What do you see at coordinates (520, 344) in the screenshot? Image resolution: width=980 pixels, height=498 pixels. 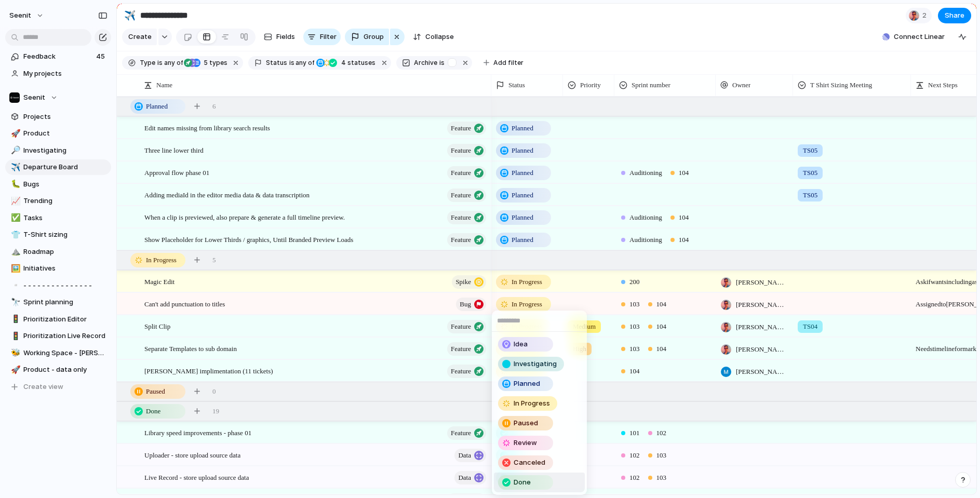 I see `span: Idea` at bounding box center [520, 344].